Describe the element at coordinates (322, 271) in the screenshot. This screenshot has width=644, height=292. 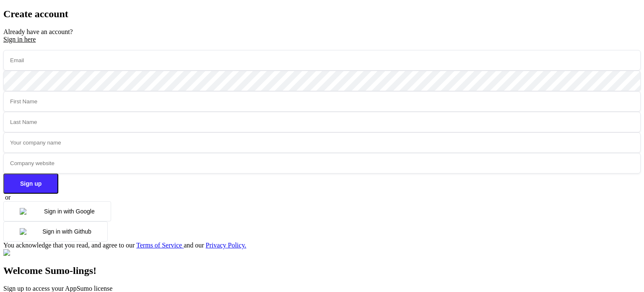
I see `h2: Welcome Sumo-lings!` at that location.